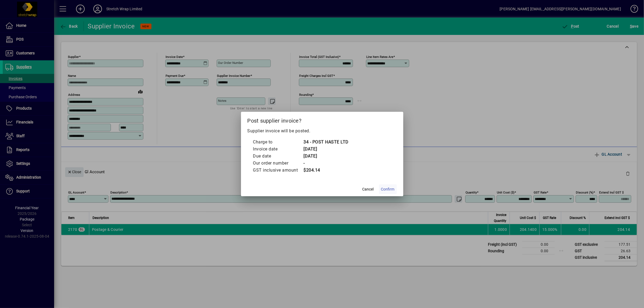 The height and width of the screenshot is (308, 644). I want to click on td: Due date, so click(278, 157).